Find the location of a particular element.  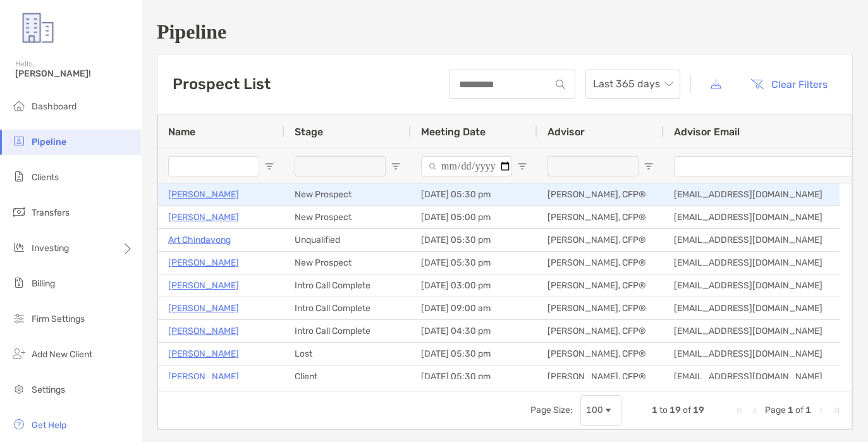

img: firm-settings icon is located at coordinates (19, 318).